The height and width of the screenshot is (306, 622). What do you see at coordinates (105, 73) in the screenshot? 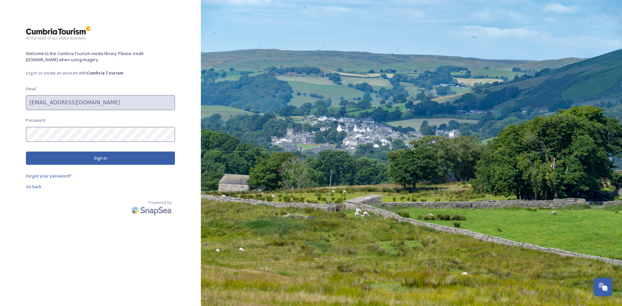
I see `strong: Cumbria Tourism` at bounding box center [105, 73].